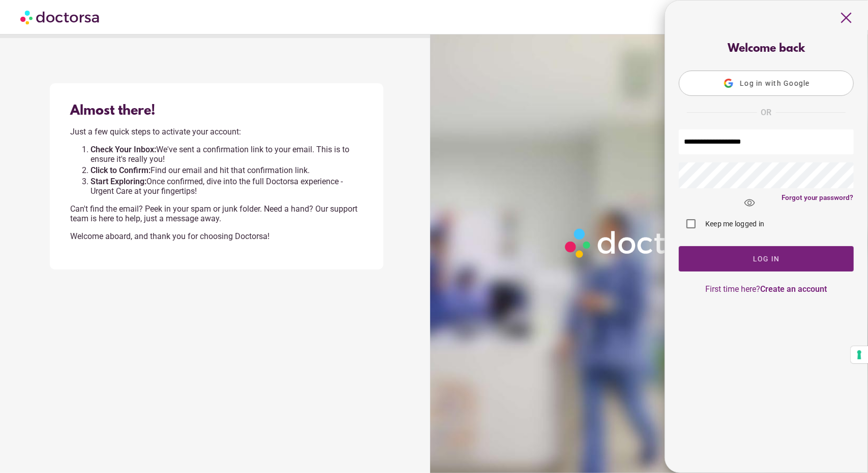 The height and width of the screenshot is (473, 868). What do you see at coordinates (766, 259) in the screenshot?
I see `span: Log In` at bounding box center [766, 259].